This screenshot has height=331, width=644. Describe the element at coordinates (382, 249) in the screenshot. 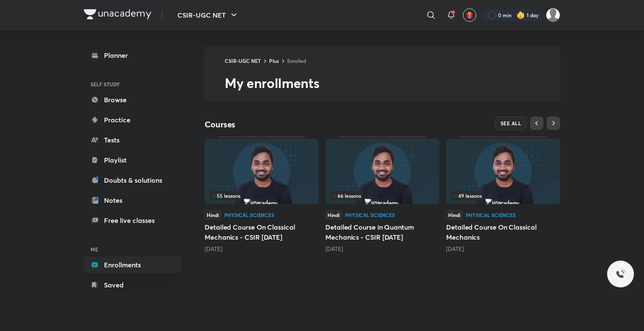

I see `div: 5 months ago` at that location.